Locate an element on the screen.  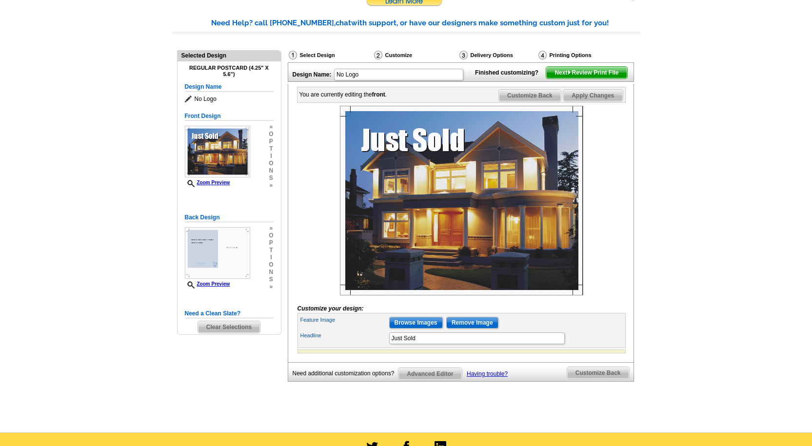
strong: Finished customizing? is located at coordinates (510, 73).